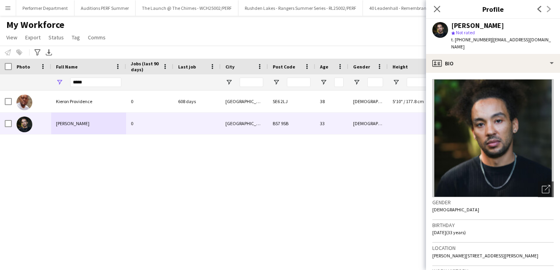 The width and height of the screenshot is (560, 270). Describe the element at coordinates (96, 82) in the screenshot. I see `input: Full Name Filter Input` at that location.